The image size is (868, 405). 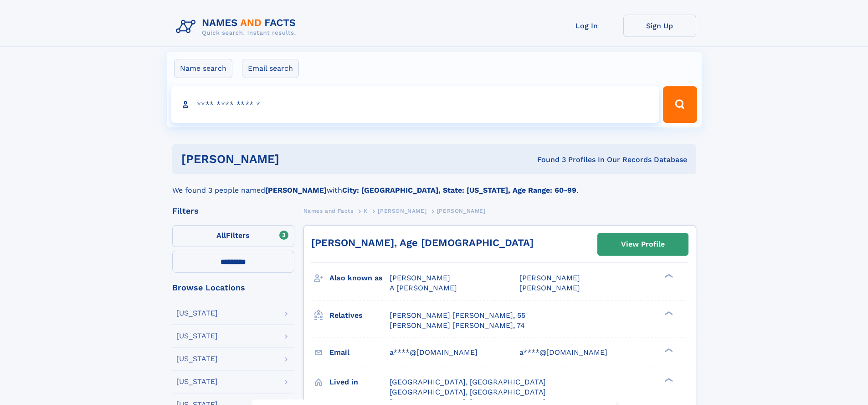 What do you see at coordinates (238, 27) in the screenshot?
I see `img: Logo Names and Facts` at bounding box center [238, 27].